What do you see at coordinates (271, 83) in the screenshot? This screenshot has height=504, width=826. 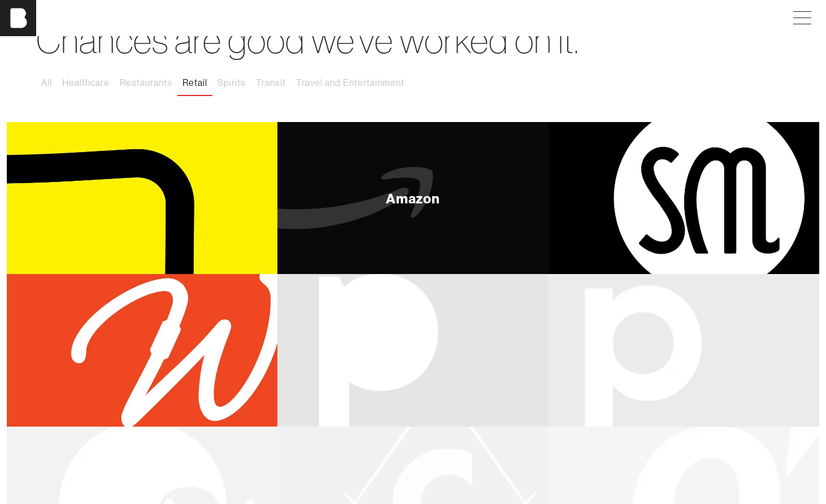 I see `button: Transit` at bounding box center [271, 83].